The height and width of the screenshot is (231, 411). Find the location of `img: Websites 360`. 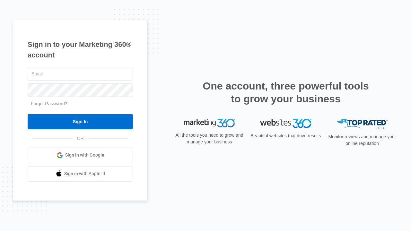

img: Websites 360 is located at coordinates (286, 123).